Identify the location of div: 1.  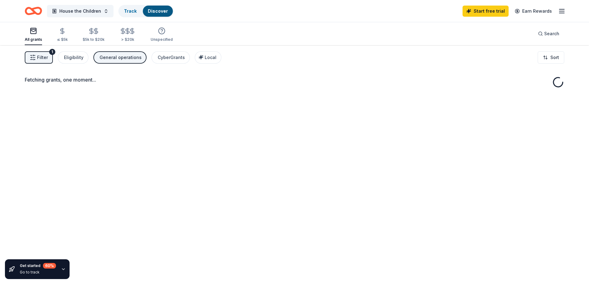
(52, 52).